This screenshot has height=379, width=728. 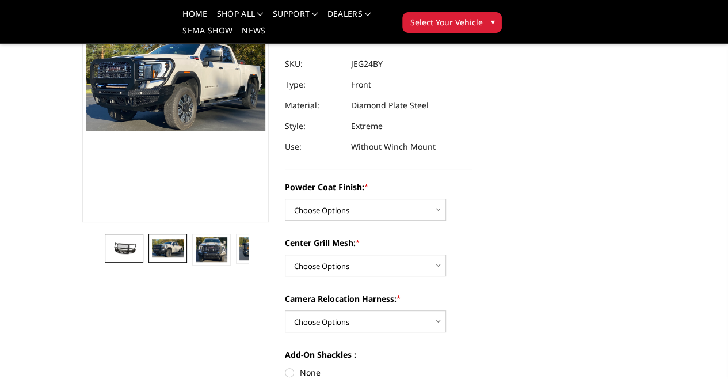 What do you see at coordinates (314, 105) in the screenshot?
I see `dt: Material:` at bounding box center [314, 105].